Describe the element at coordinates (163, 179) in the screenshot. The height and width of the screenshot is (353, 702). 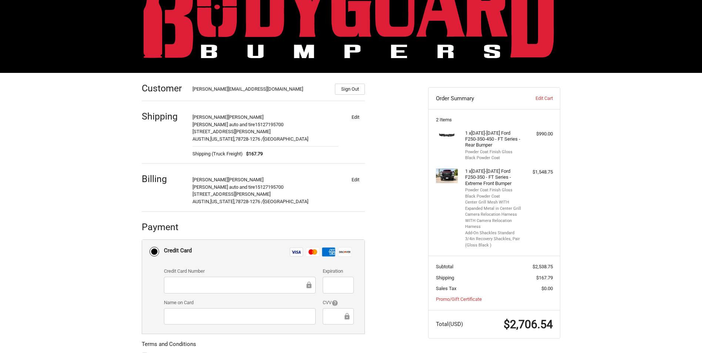
I see `h2: Billing` at that location.